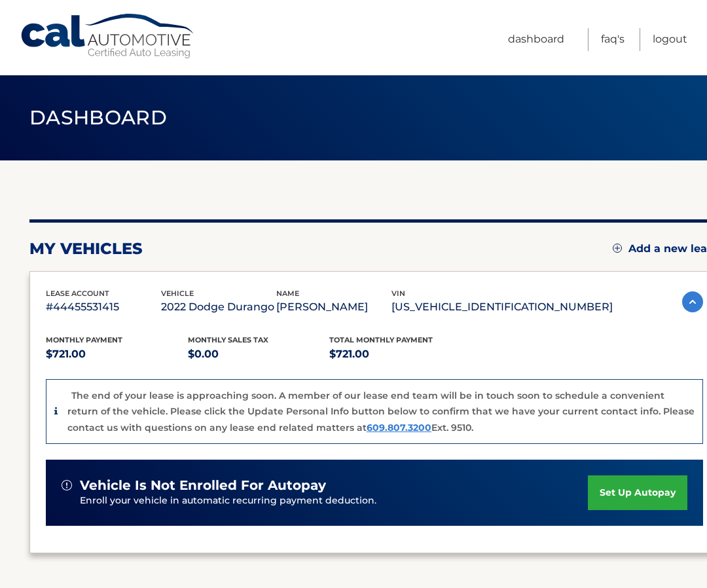  Describe the element at coordinates (98, 117) in the screenshot. I see `span: Dashboard` at that location.